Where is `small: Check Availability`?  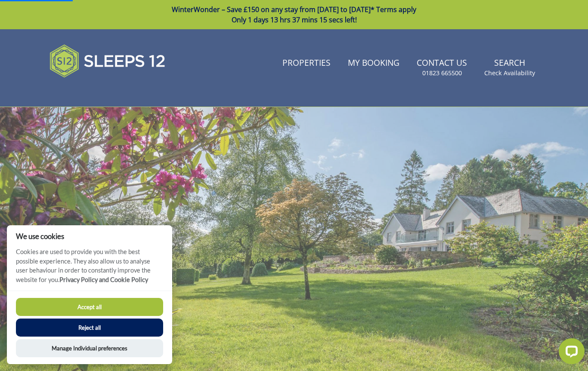
small: Check Availability is located at coordinates (510, 73).